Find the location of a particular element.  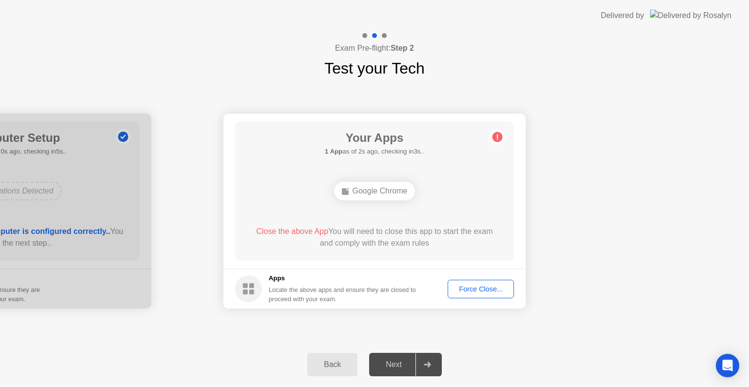

b: 1 App is located at coordinates (333, 151).